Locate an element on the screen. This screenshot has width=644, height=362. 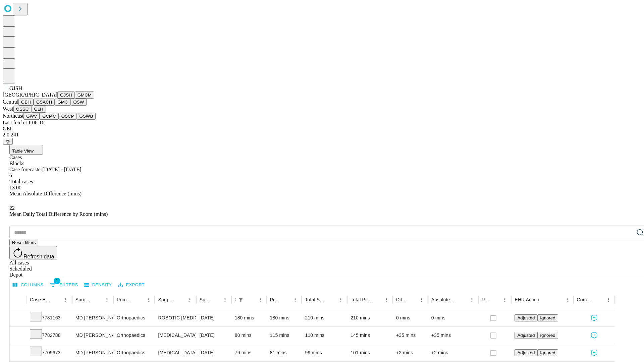
div: 81 mins is located at coordinates (284, 352).